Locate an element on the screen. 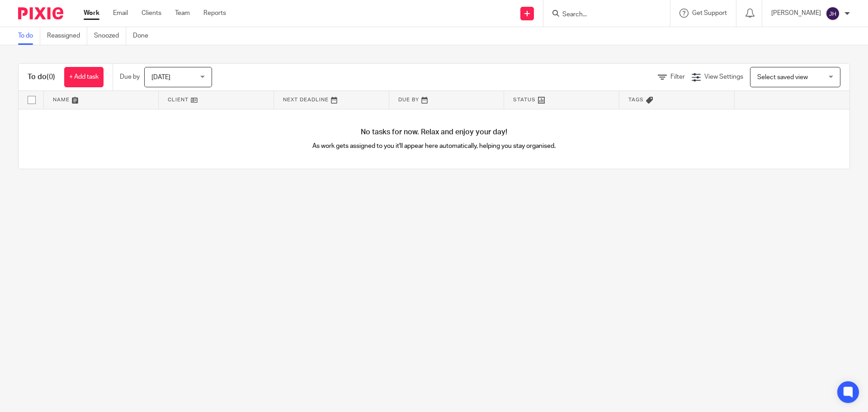 This screenshot has width=868, height=412. img: svg%3E is located at coordinates (833, 14).